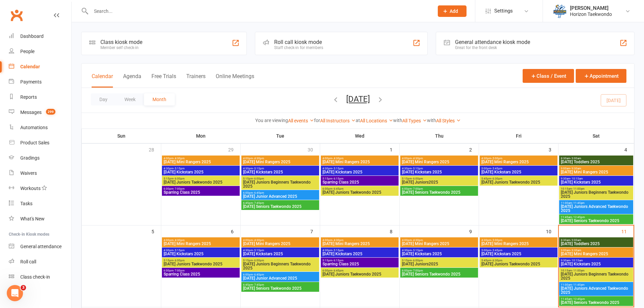 This screenshot has width=644, height=308. I want to click on span: - 5:45pm, so click(497, 168).